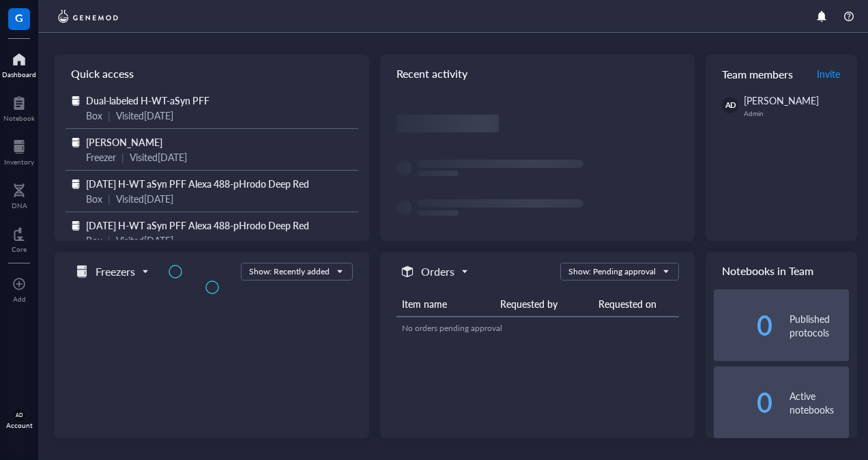 This screenshot has width=868, height=460. What do you see at coordinates (19, 107) in the screenshot?
I see `a: Notebook` at bounding box center [19, 107].